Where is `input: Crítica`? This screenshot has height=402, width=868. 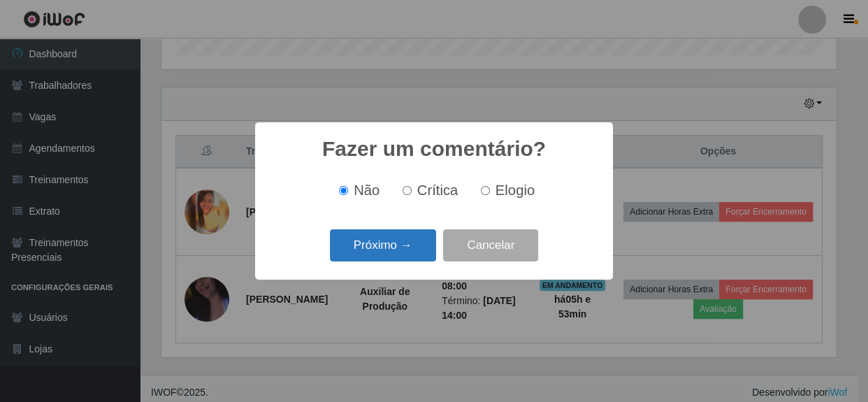 input: Crítica is located at coordinates (407, 190).